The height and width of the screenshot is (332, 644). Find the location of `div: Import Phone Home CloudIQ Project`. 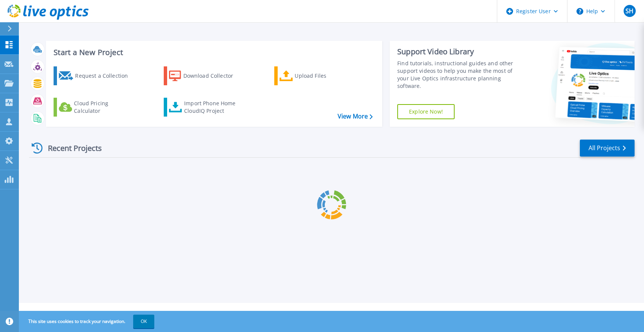

div: Import Phone Home CloudIQ Project is located at coordinates (214, 107).